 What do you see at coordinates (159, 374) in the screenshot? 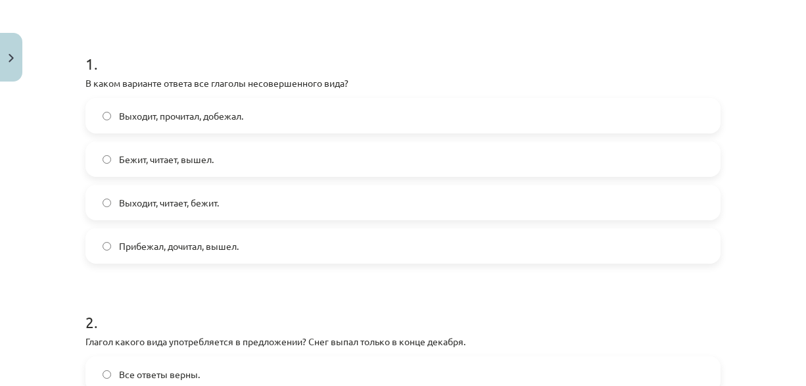
I see `span: Все ответы верны.` at bounding box center [159, 374].